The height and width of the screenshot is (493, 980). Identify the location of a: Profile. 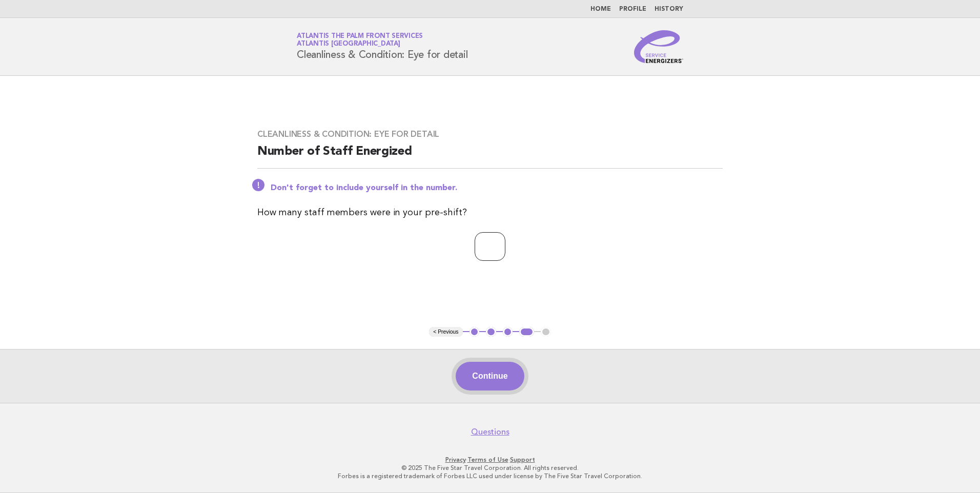
(633, 9).